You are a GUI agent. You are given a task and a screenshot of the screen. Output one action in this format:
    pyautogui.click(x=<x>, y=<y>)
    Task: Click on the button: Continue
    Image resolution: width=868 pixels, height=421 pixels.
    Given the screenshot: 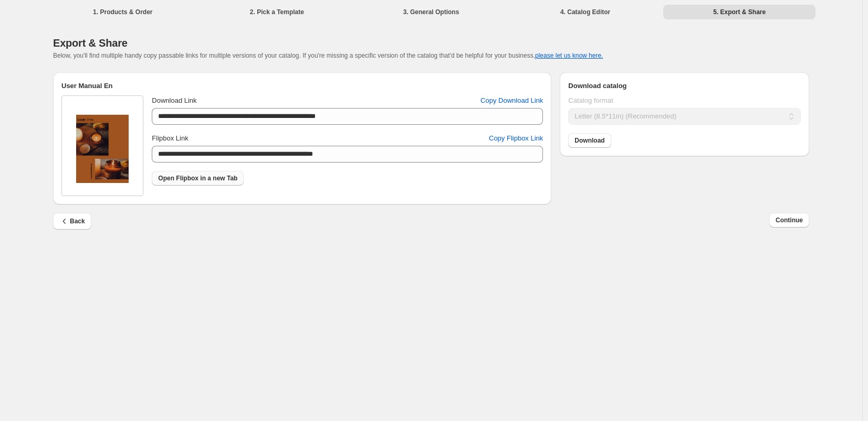 What is the action you would take?
    pyautogui.click(x=789, y=221)
    